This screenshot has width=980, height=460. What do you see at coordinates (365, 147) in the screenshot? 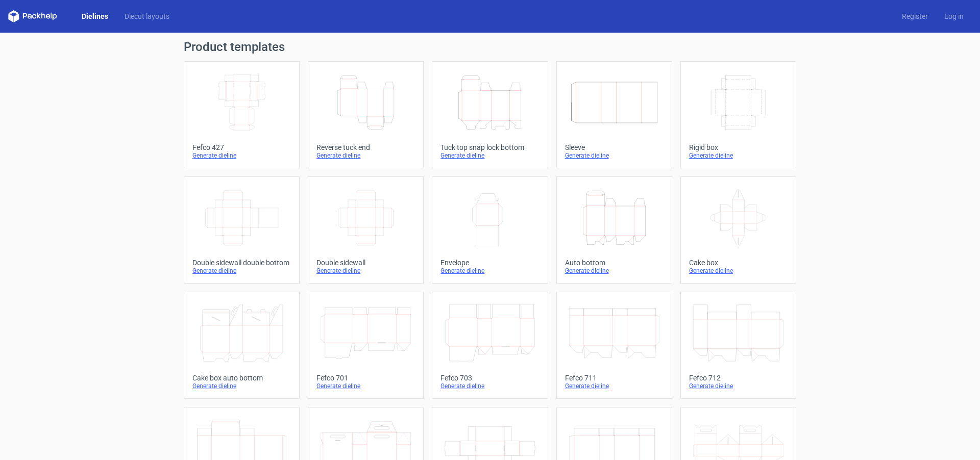
I see `div: Reverse tuck end` at bounding box center [365, 147].